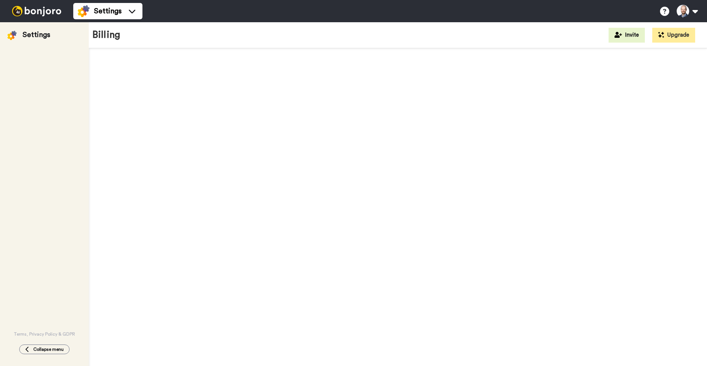  What do you see at coordinates (48, 349) in the screenshot?
I see `span: Collapse menu` at bounding box center [48, 349].